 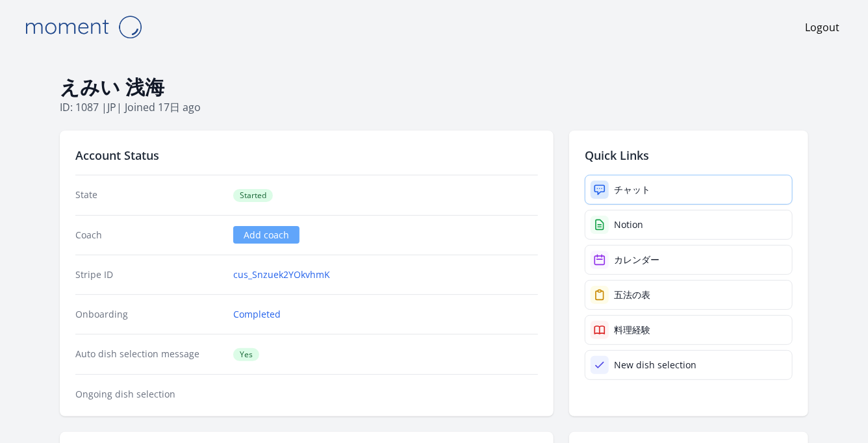 What do you see at coordinates (628, 225) in the screenshot?
I see `div: Notion` at bounding box center [628, 225].